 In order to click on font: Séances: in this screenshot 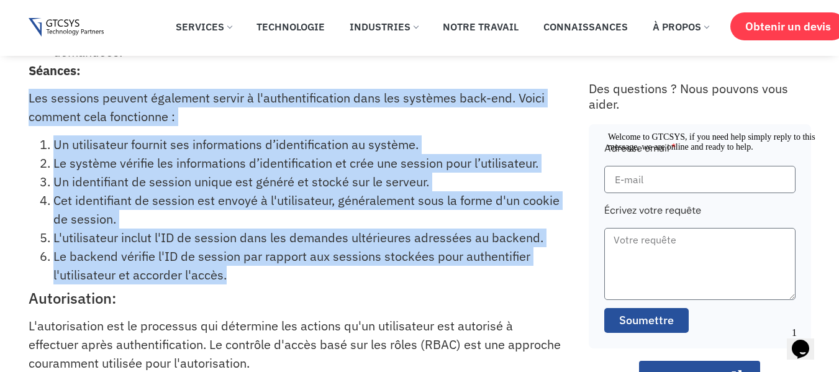, I will do `click(55, 70)`.